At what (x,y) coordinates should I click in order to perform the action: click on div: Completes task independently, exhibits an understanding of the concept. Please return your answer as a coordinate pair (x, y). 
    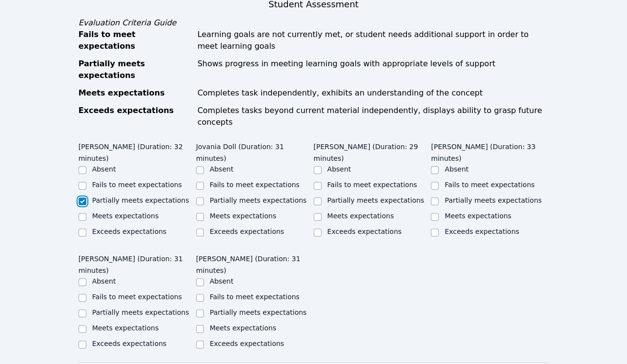
    Looking at the image, I should click on (373, 93).